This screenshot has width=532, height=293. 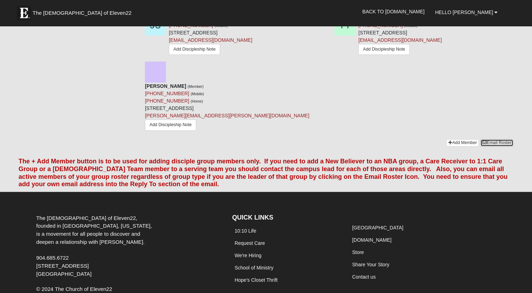 I want to click on a: Add Member, so click(x=462, y=143).